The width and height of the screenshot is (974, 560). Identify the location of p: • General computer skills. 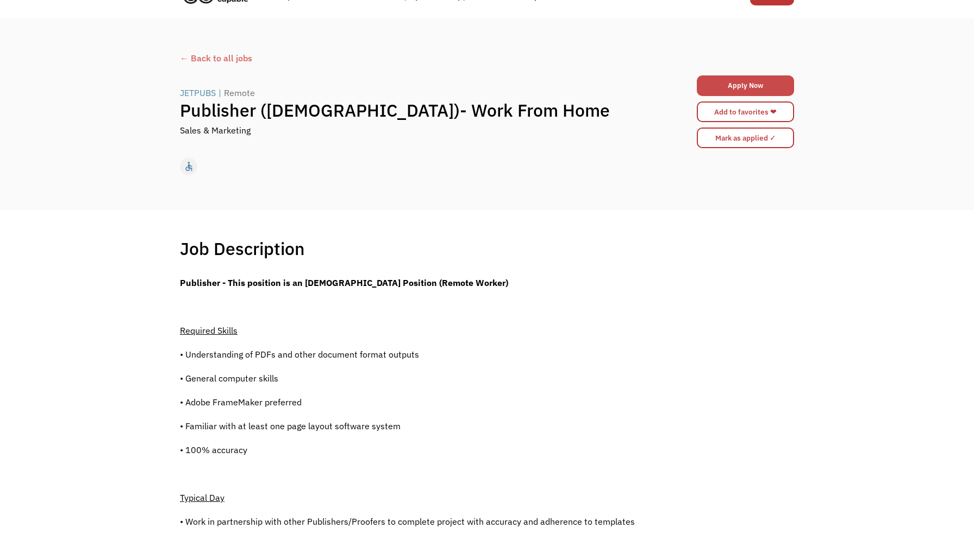
(407, 378).